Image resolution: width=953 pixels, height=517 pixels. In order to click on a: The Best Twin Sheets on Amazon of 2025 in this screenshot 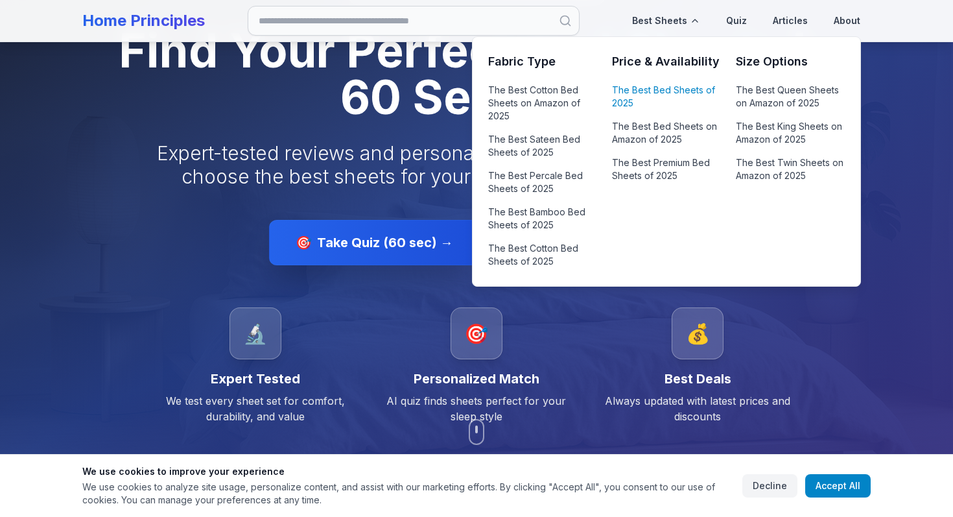, I will do `click(790, 169)`.